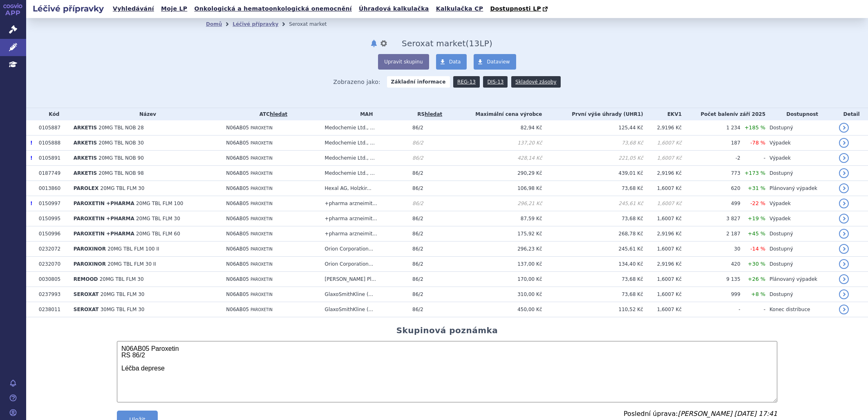  What do you see at coordinates (122, 309) in the screenshot?
I see `span: 30MG TBL FLM 30` at bounding box center [122, 309].